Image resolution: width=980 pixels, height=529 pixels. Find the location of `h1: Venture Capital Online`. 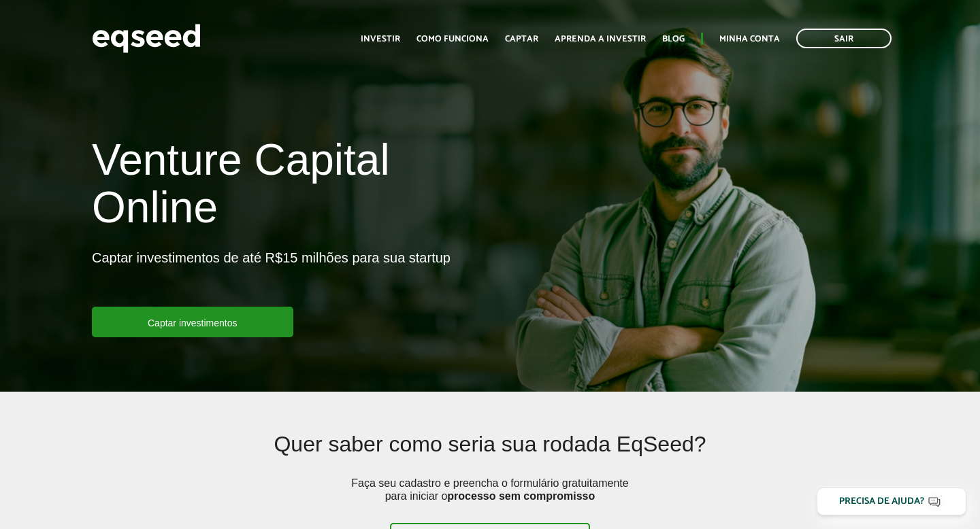

h1: Venture Capital Online is located at coordinates (286, 187).